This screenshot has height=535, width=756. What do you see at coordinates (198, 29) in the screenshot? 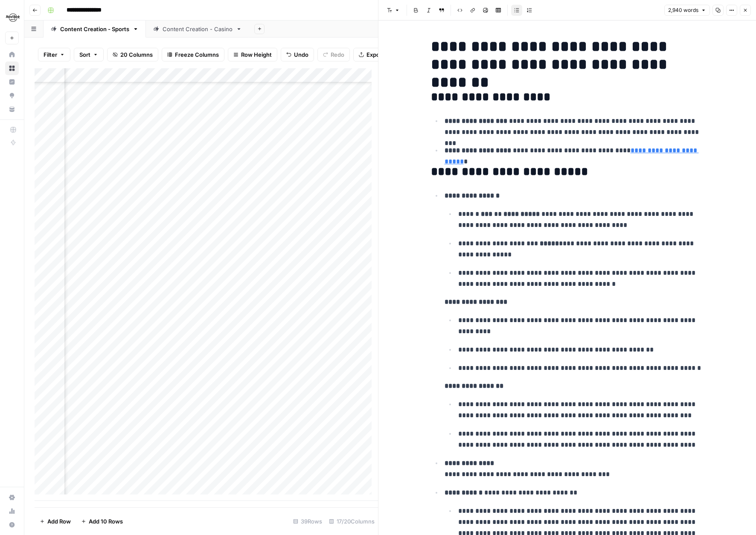
I see `a: Content Creation - Casino` at bounding box center [198, 29].